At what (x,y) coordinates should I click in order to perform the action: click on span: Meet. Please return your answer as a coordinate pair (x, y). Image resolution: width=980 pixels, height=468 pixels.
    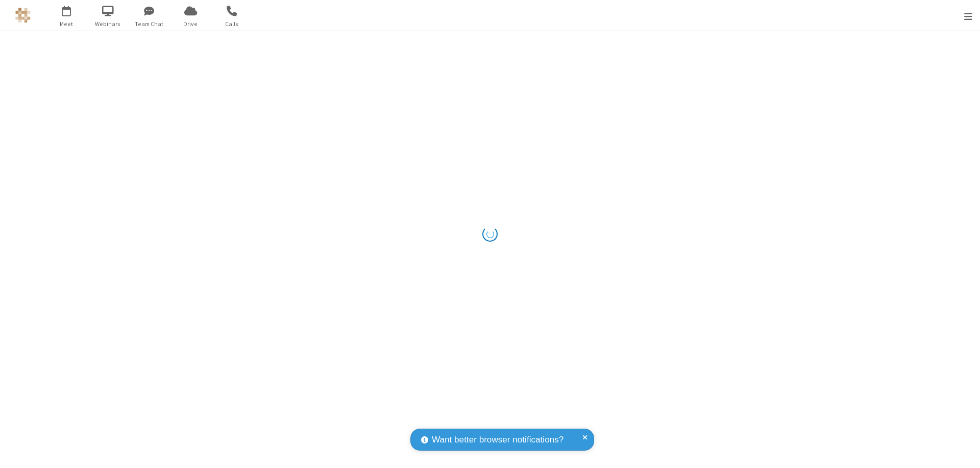
    Looking at the image, I should click on (66, 24).